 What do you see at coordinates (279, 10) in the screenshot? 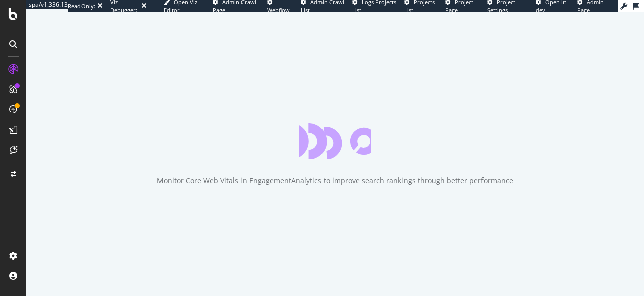
I see `span: Webflow` at bounding box center [279, 10].